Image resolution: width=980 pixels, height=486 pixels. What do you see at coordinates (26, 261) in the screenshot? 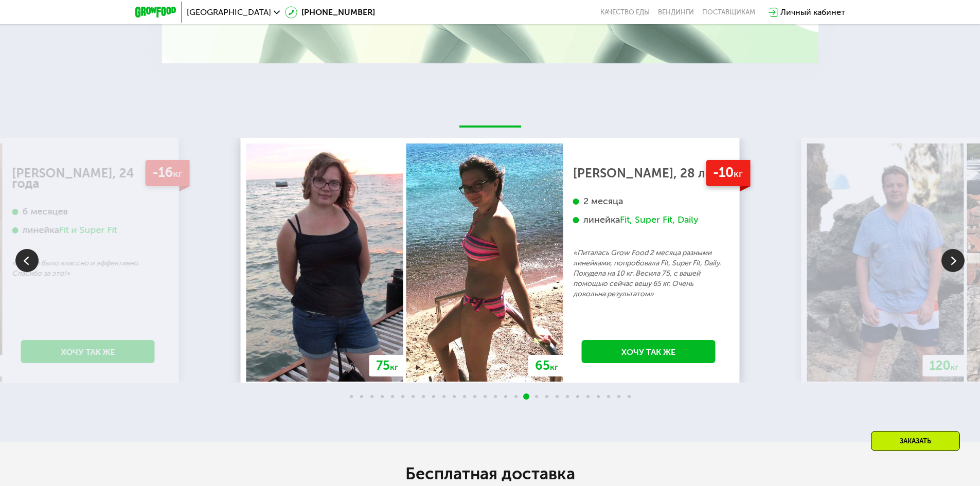
I see `img: Slide left` at bounding box center [26, 261].